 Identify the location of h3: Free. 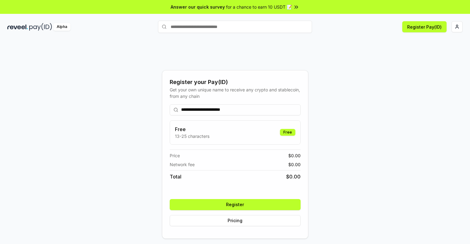
(192, 129).